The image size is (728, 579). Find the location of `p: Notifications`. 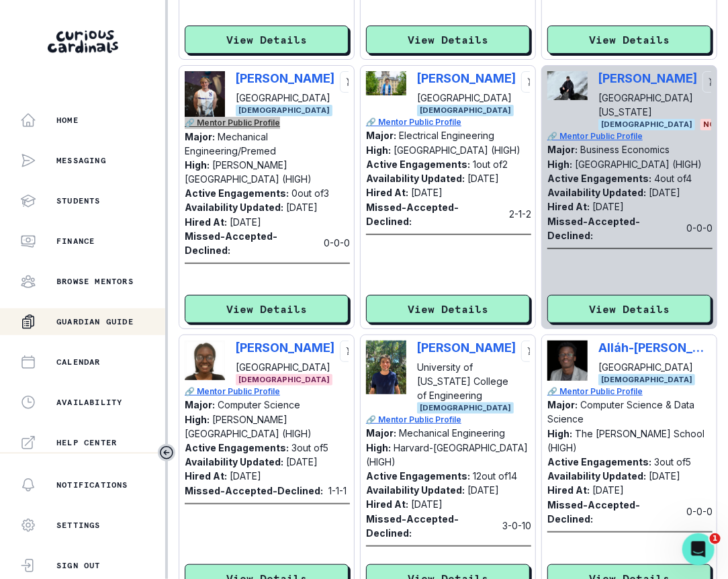

p: Notifications is located at coordinates (92, 485).